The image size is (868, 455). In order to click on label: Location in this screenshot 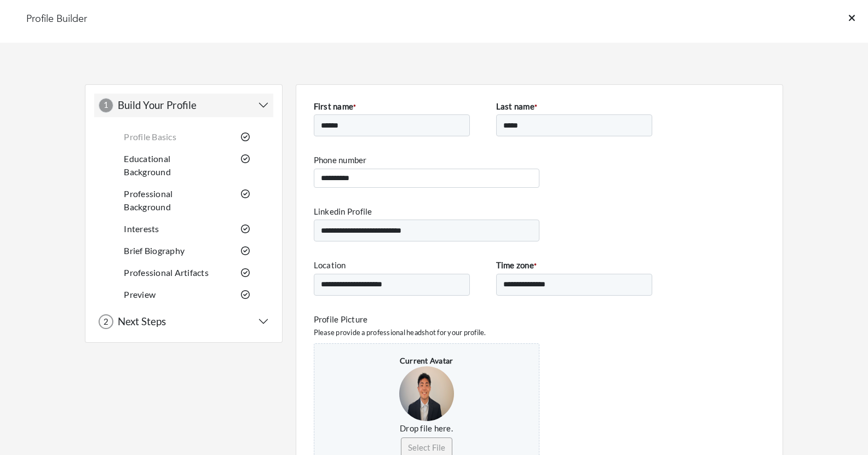, I will do `click(330, 265)`.